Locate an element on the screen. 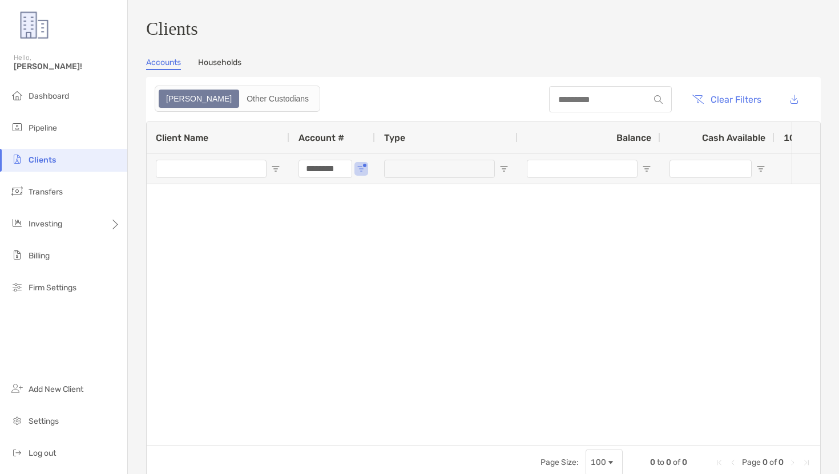 This screenshot has height=474, width=839. div: Page Size: is located at coordinates (559, 462).